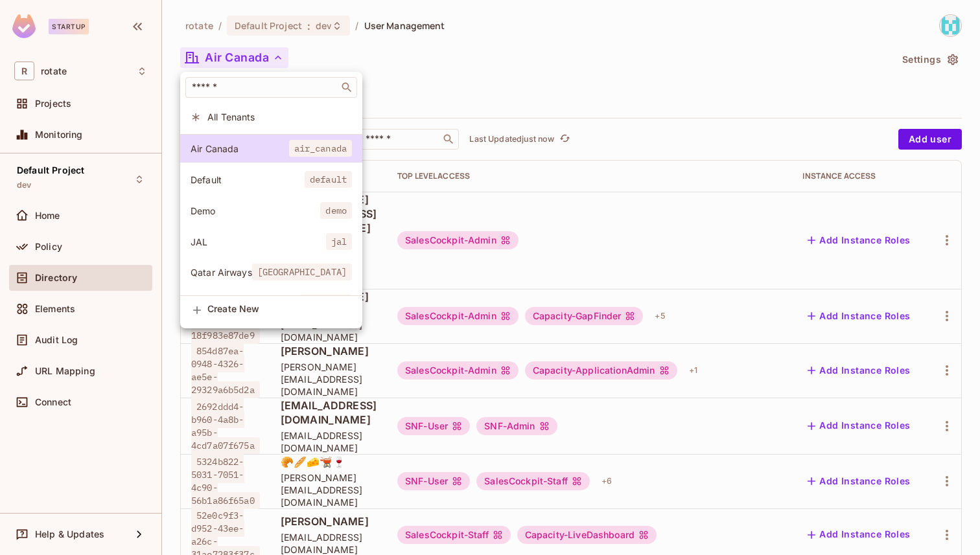 The width and height of the screenshot is (980, 555). I want to click on span: JAL, so click(258, 241).